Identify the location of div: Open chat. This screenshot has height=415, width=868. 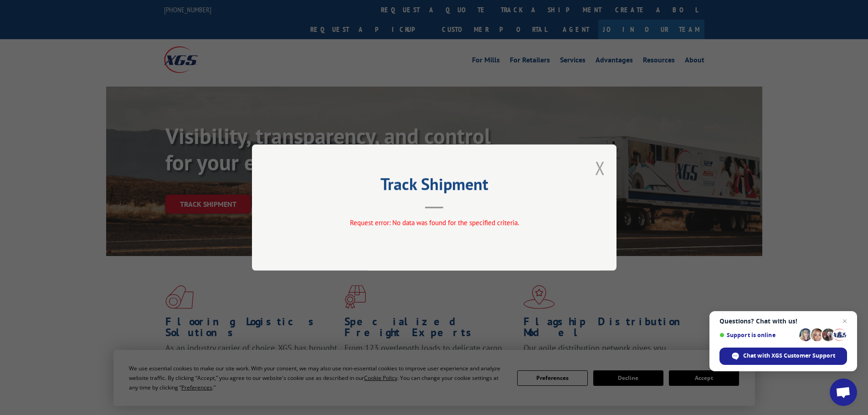
(843, 392).